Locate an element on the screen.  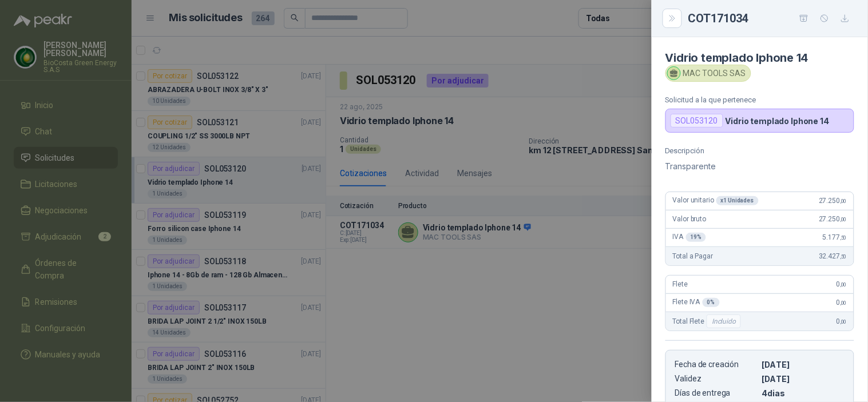
div: x 1 Unidades is located at coordinates (738, 201).